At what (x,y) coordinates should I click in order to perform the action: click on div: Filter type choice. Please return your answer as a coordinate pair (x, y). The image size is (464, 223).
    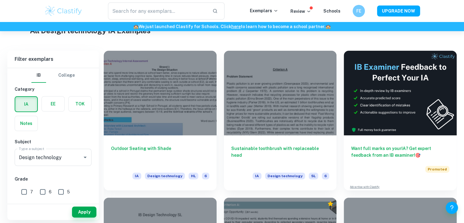
    Looking at the image, I should click on (53, 75).